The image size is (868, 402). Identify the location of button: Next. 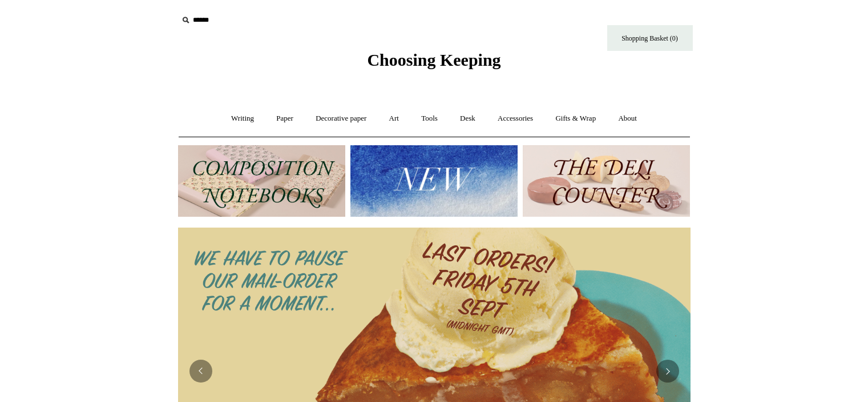
(668, 371).